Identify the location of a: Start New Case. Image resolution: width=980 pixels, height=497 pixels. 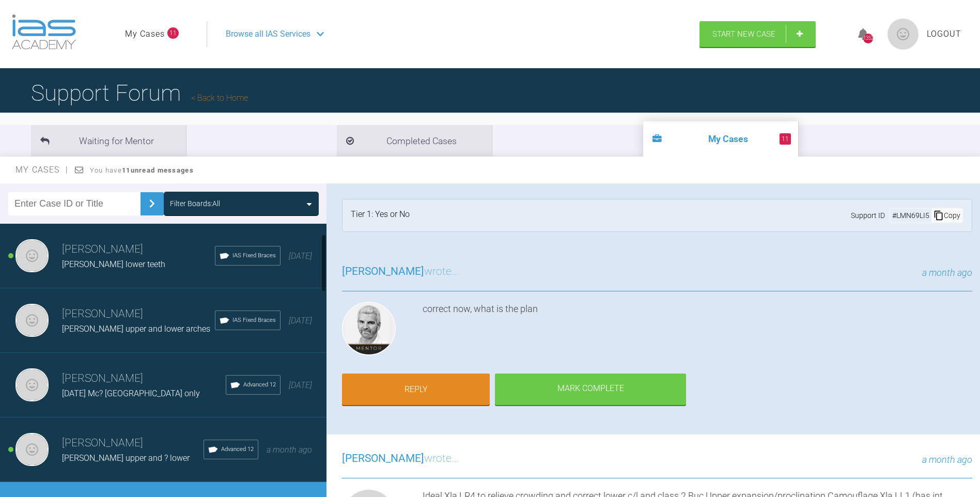
(757, 34).